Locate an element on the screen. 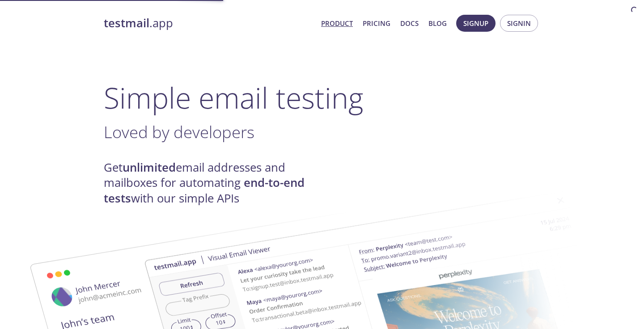 This screenshot has width=644, height=329. span: Loved by developers is located at coordinates (178, 132).